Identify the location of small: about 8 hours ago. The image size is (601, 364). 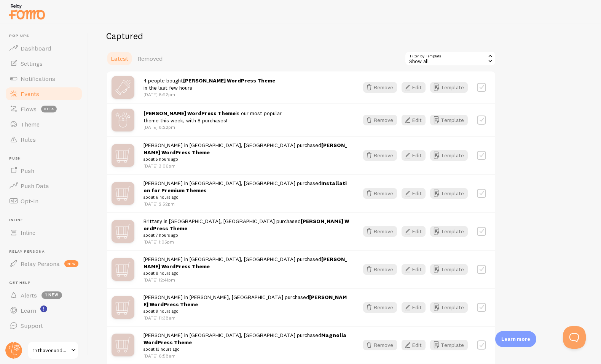
(246, 273).